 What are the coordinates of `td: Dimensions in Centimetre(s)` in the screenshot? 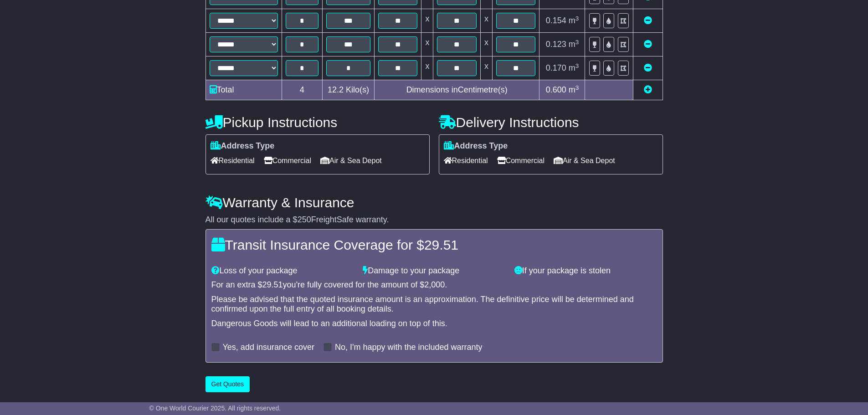 It's located at (457, 90).